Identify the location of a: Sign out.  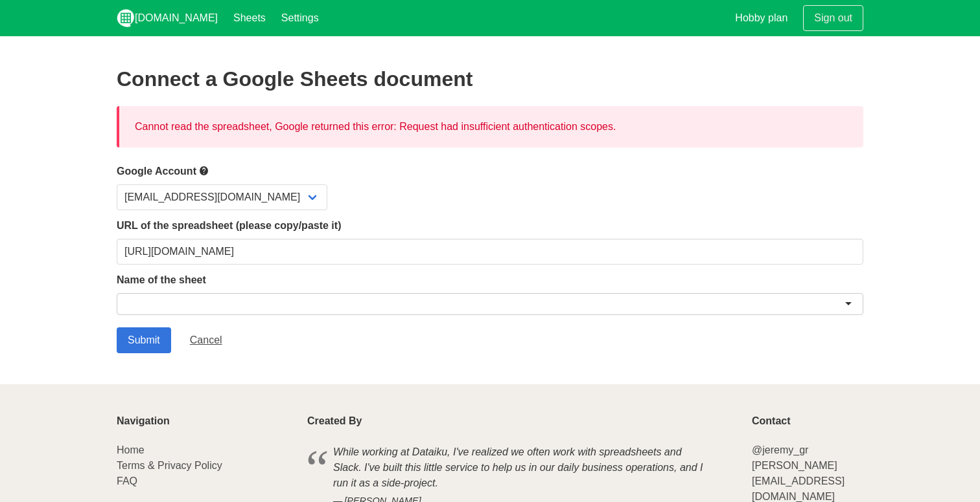
(832, 18).